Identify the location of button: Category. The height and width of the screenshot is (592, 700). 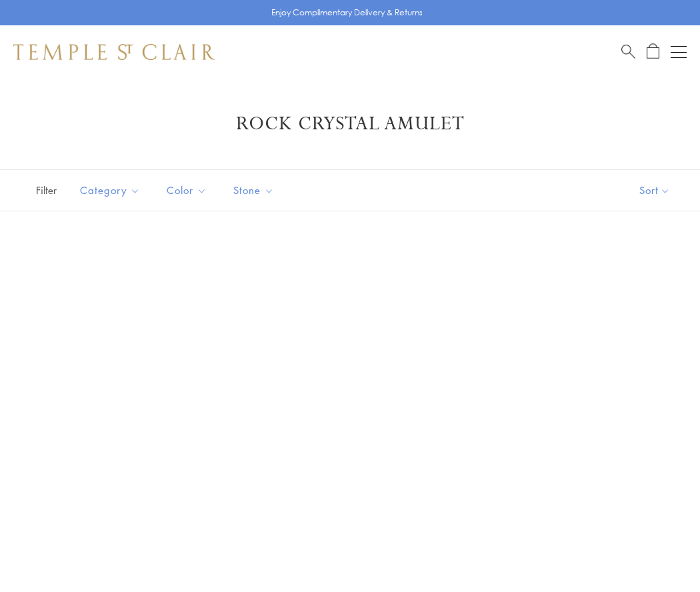
(110, 190).